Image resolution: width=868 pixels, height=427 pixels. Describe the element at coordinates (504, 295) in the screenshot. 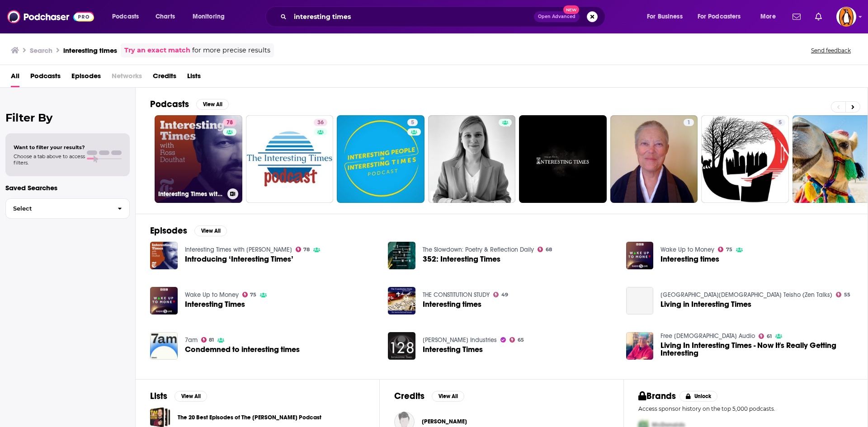

I see `span: 49` at that location.